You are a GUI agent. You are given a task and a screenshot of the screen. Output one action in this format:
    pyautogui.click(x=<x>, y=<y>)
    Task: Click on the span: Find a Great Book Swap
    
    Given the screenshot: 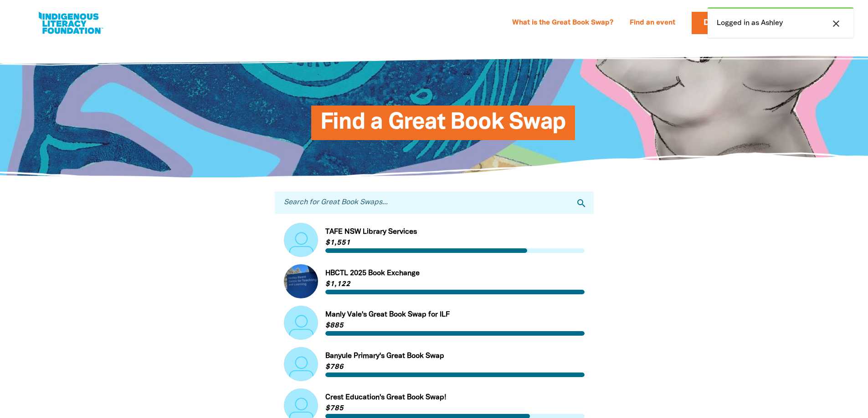 What is the action you would take?
    pyautogui.click(x=443, y=126)
    